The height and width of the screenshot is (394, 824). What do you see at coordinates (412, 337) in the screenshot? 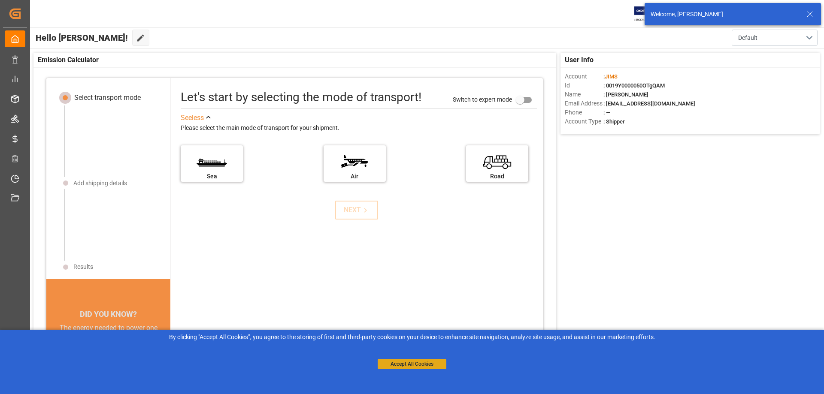
I see `div: By clicking "Accept All Cookies”, you agree to the storing of first and third-party cookies on yo...` at bounding box center [412, 337].